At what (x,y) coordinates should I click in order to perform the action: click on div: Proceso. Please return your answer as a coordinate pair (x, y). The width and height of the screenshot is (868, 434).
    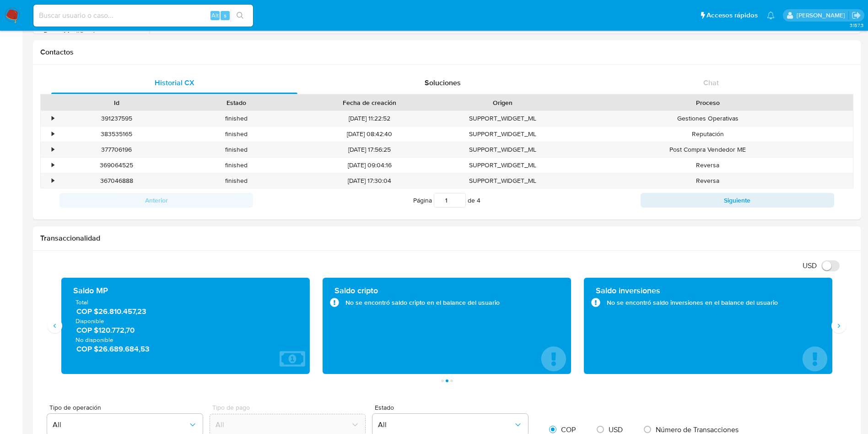
    Looking at the image, I should click on (708, 103).